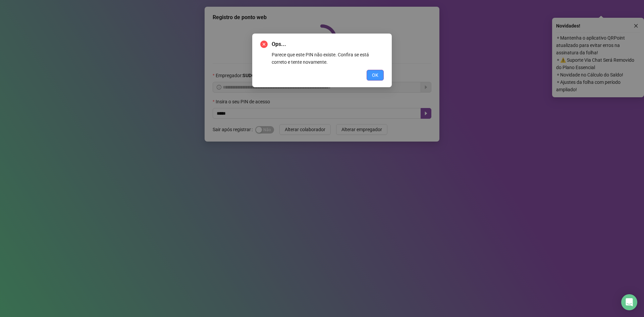 This screenshot has width=644, height=317. Describe the element at coordinates (375, 75) in the screenshot. I see `button: OK` at that location.